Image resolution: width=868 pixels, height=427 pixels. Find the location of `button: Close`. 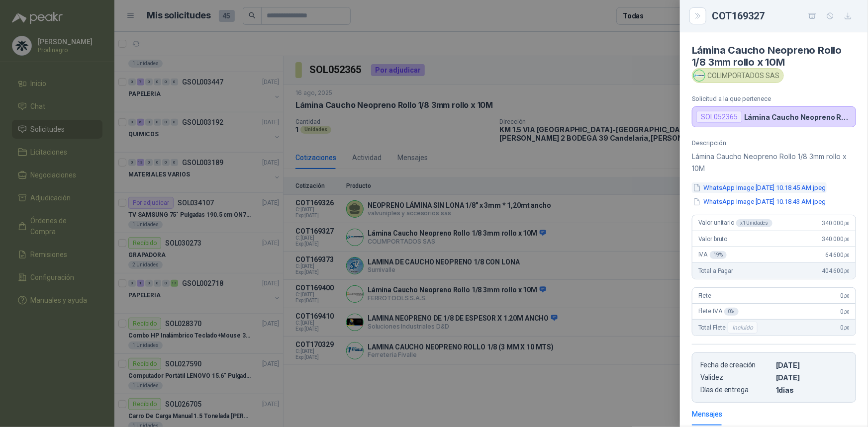

button: Close is located at coordinates (698, 16).